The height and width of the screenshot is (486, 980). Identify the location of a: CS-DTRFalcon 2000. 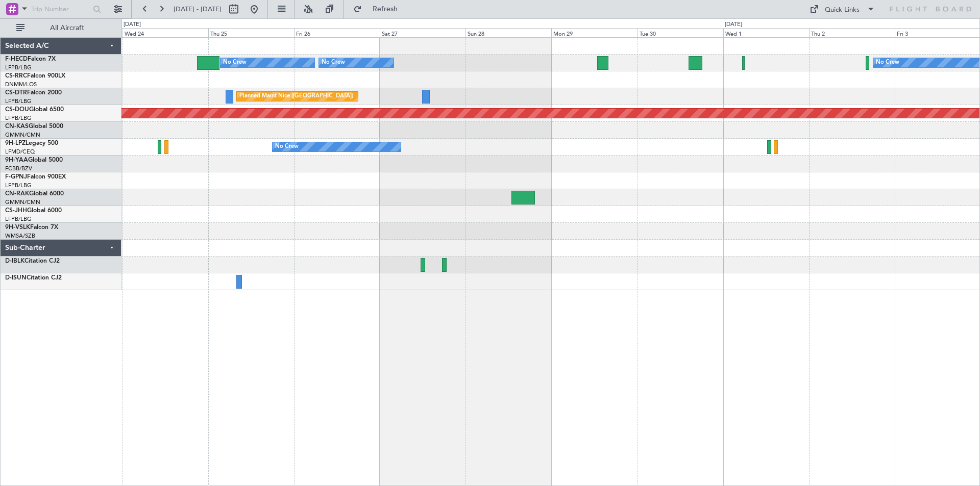
(33, 93).